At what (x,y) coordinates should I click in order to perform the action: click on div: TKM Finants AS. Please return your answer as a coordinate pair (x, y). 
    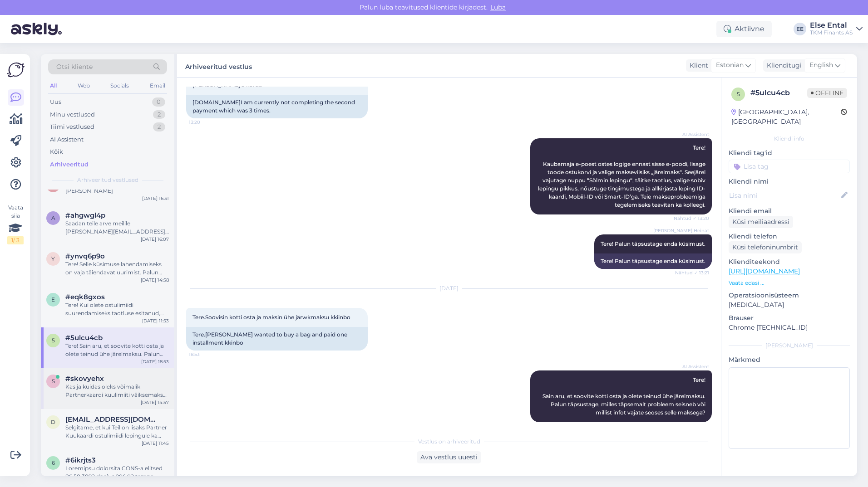
    Looking at the image, I should click on (831, 33).